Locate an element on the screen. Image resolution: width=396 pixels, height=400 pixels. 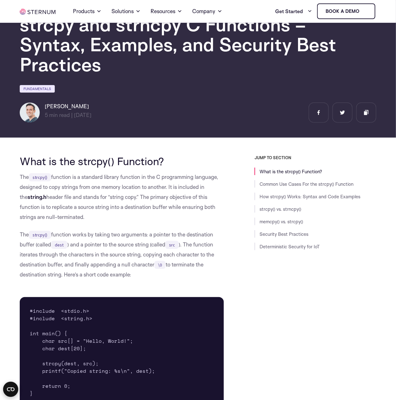
p: The function works by taking two arguments: a pointer to the destination buffer (called ) and a p... is located at coordinates (122, 255).